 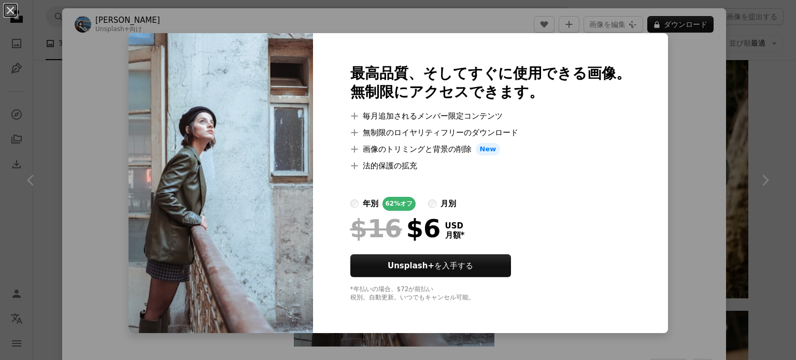 What do you see at coordinates (432, 204) in the screenshot?
I see `input: 月別` at bounding box center [432, 204].